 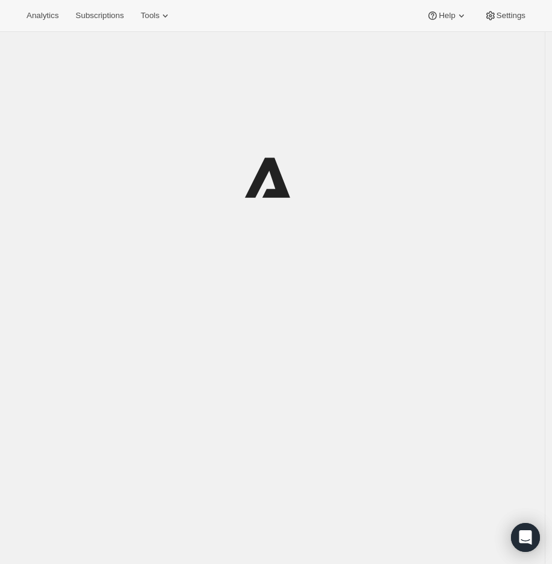 What do you see at coordinates (447, 16) in the screenshot?
I see `span: Help` at bounding box center [447, 16].